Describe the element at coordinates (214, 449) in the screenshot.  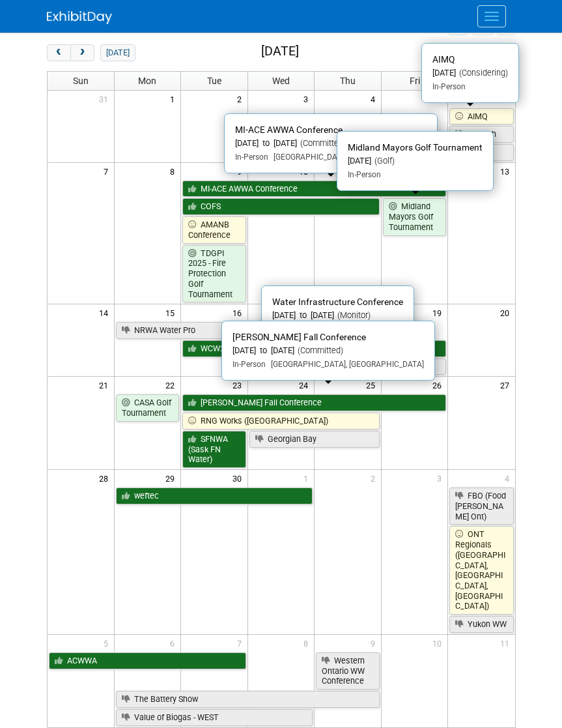
I see `a: SFNWA (Sask FN Water)` at that location.